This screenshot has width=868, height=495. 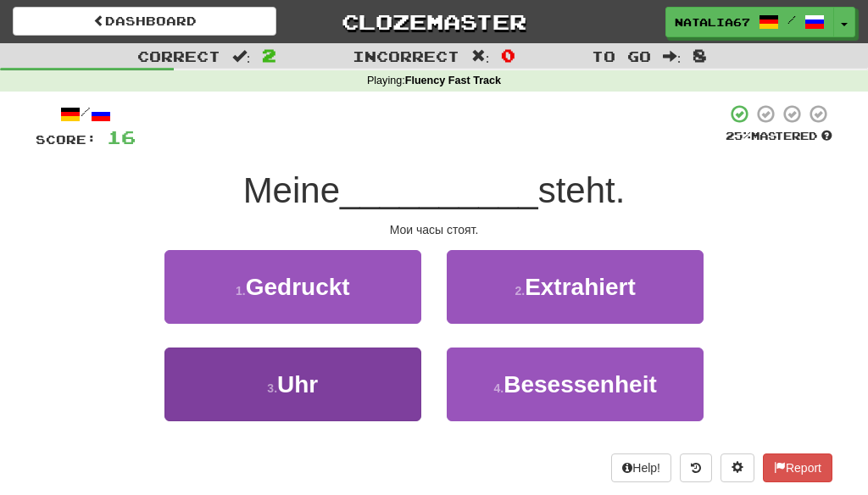 I want to click on button: Report, so click(x=797, y=468).